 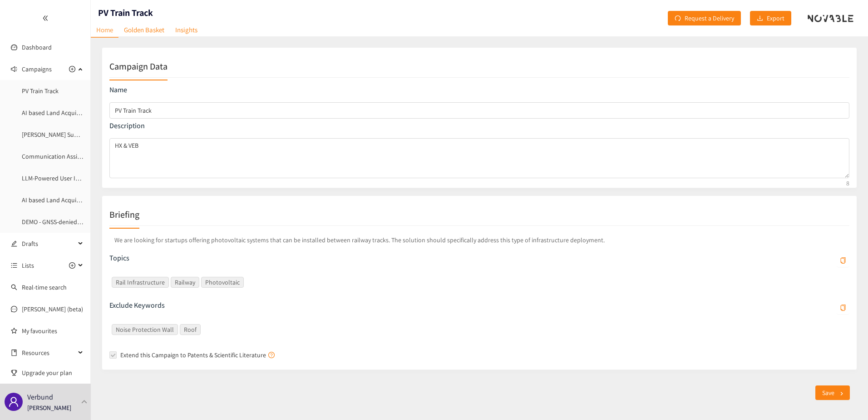 What do you see at coordinates (14, 352) in the screenshot?
I see `span: book` at bounding box center [14, 352].